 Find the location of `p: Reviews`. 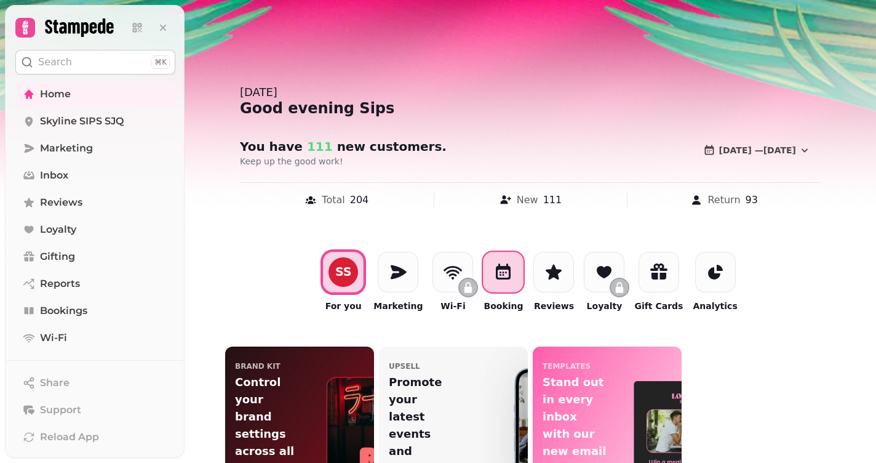

p: Reviews is located at coordinates (554, 306).